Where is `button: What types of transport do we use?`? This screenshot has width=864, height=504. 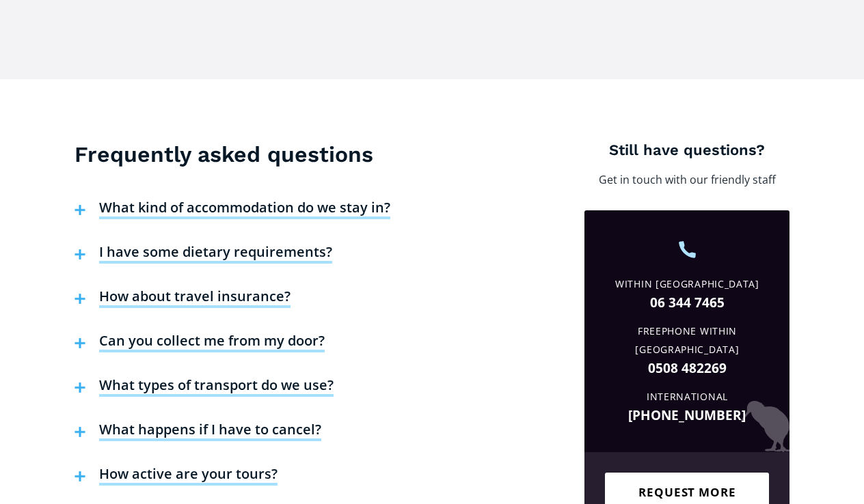
button: What types of transport do we use? is located at coordinates (204, 388).